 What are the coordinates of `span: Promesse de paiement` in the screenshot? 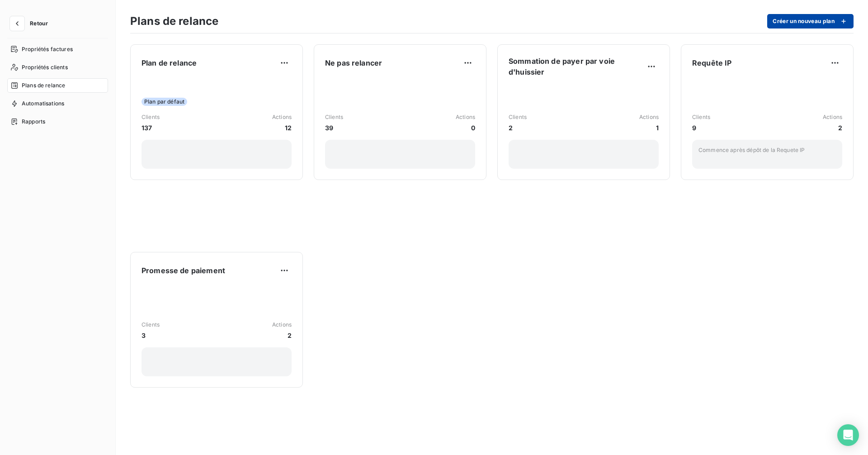 It's located at (183, 270).